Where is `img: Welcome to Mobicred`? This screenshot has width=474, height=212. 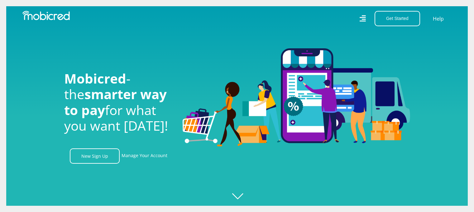
img: Welcome to Mobicred is located at coordinates (296, 98).